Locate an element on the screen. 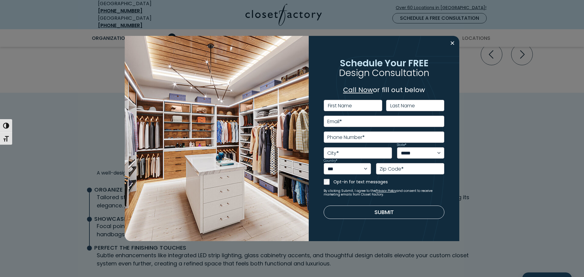 This screenshot has width=584, height=277. a: Call Now is located at coordinates (358, 90).